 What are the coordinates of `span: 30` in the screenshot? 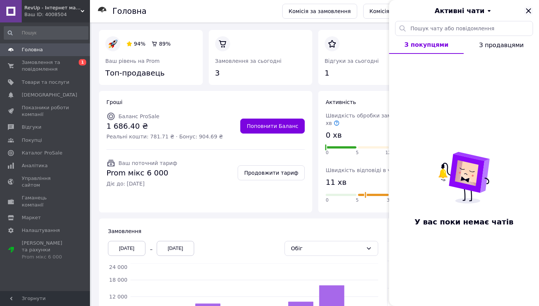 It's located at (389, 200).